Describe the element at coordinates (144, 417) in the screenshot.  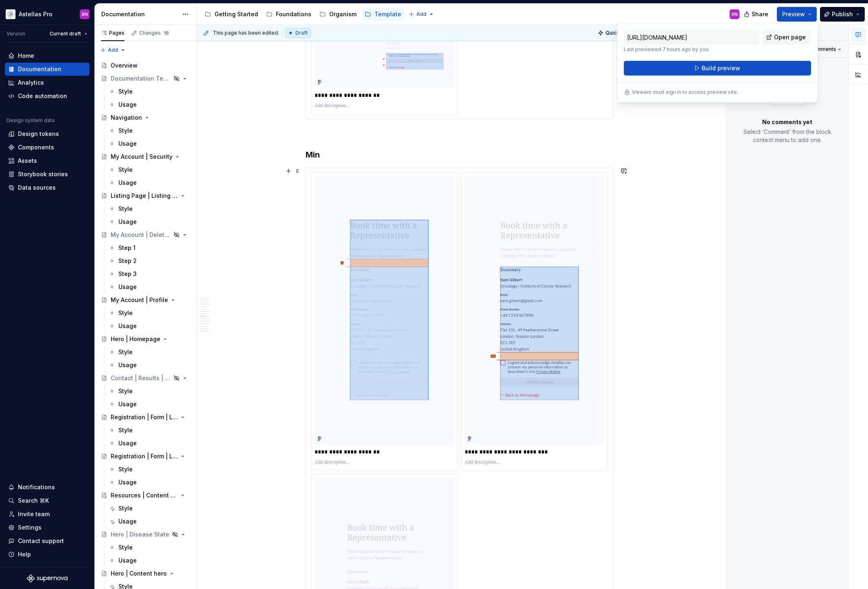
I see `div: Registration | Form | Login-Register | Extended-Validation` at that location.